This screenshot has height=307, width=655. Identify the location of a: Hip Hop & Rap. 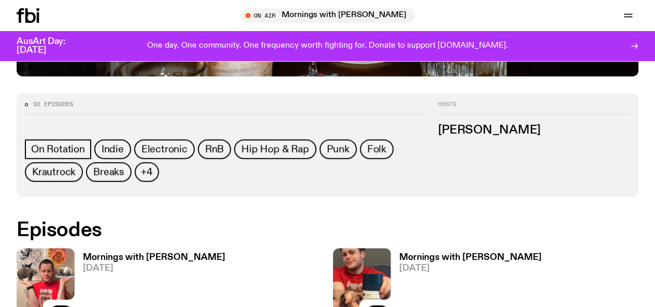
(275, 149).